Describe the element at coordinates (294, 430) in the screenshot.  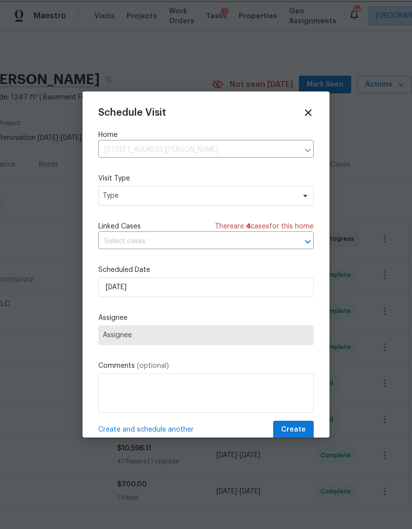
I see `span: Create` at that location.